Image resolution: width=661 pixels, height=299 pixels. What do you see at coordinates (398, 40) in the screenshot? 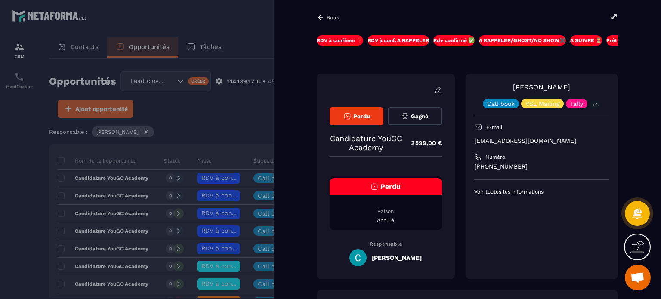
I see `p: RDV à conf. A RAPPELER` at bounding box center [398, 40].